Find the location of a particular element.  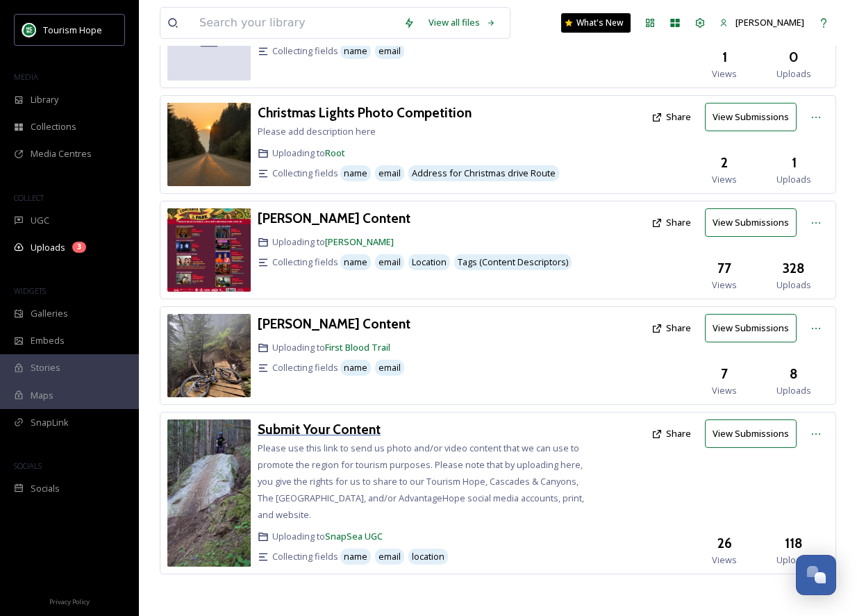

span: Media Centres is located at coordinates (61, 154).